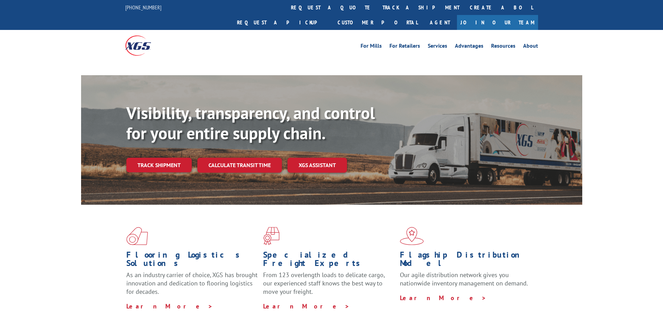  Describe the element at coordinates (251, 123) in the screenshot. I see `b: Visibility, transparency, and control for your entire supply chain.` at that location.